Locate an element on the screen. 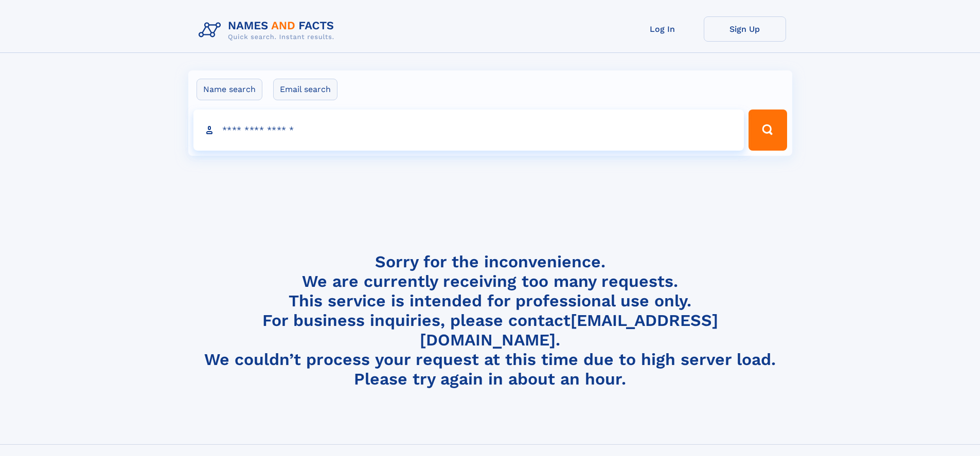 Image resolution: width=980 pixels, height=456 pixels. label: Name search is located at coordinates (229, 90).